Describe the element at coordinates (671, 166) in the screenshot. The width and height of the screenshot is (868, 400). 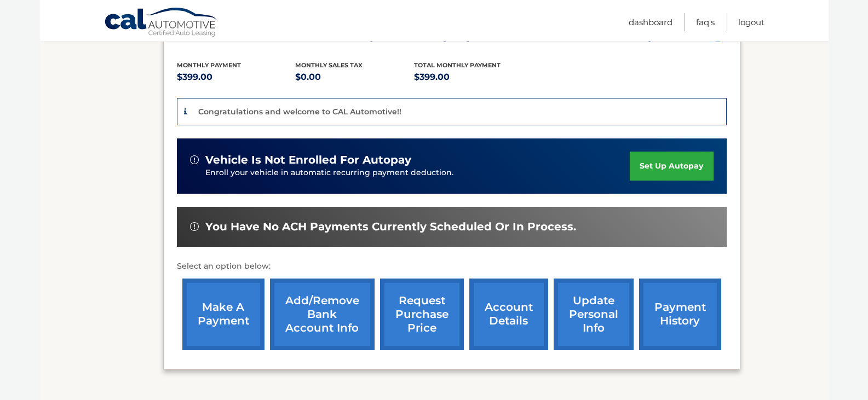
I see `a: set up autopay` at that location.